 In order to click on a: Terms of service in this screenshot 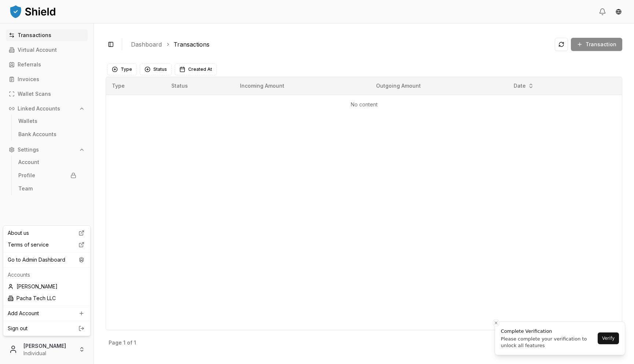, I will do `click(47, 245)`.